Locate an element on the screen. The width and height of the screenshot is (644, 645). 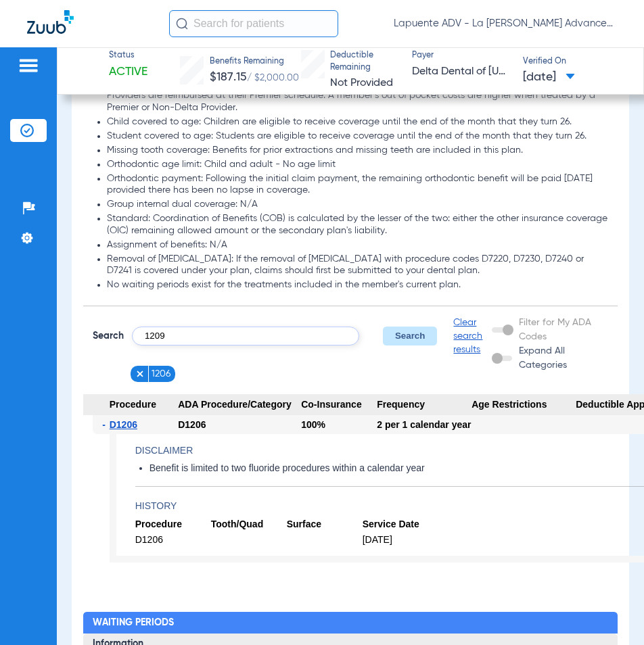
li: Assignment of benefits: N/A is located at coordinates (357, 246).